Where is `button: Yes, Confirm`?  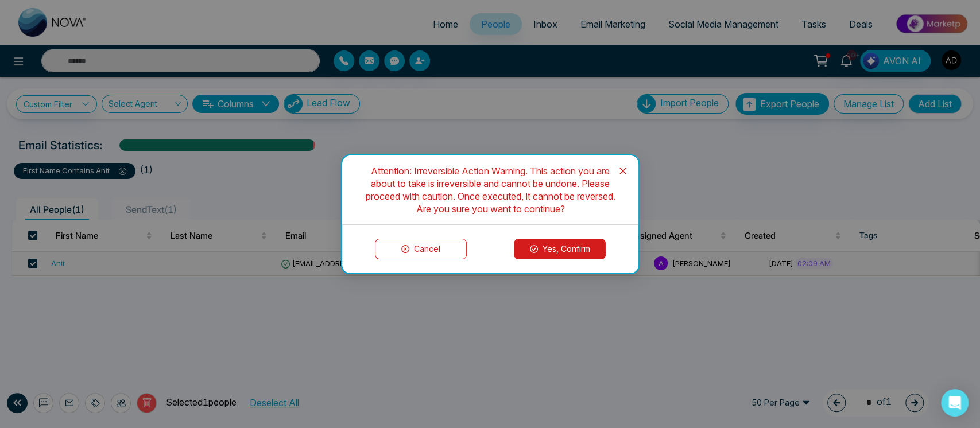
button: Yes, Confirm is located at coordinates (560, 249).